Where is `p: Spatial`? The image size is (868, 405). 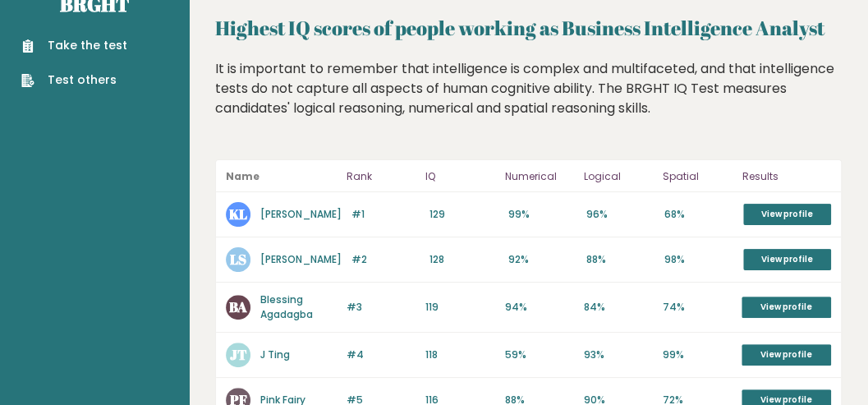 p: Spatial is located at coordinates (697, 176).